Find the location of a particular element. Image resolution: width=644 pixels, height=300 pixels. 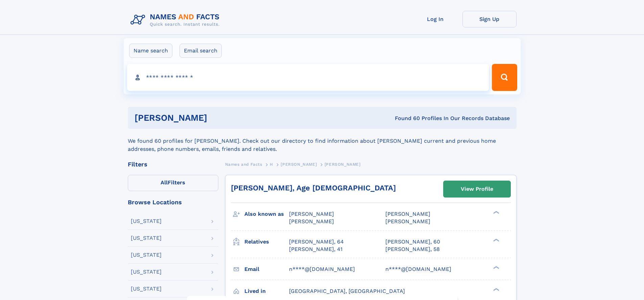

label: Name search is located at coordinates (150, 51).